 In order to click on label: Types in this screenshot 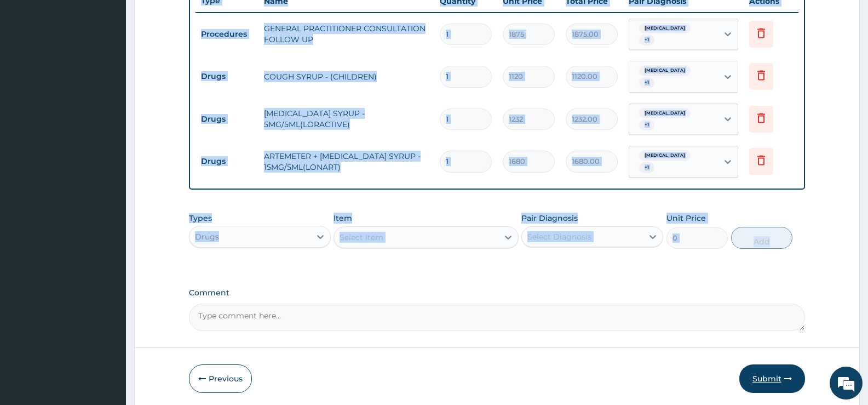, I will do `click(201, 218)`.